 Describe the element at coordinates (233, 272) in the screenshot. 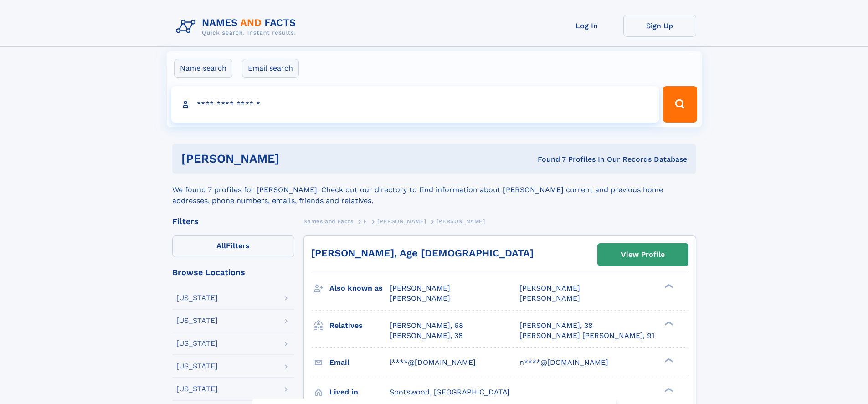

I see `div: Browse Locations` at that location.